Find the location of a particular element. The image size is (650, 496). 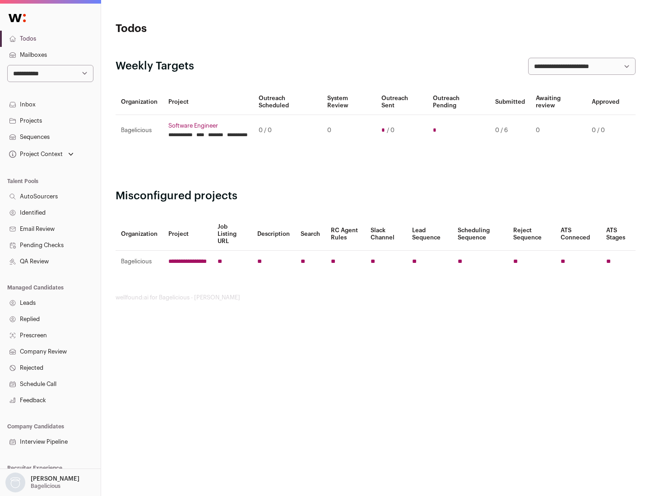

th: Outreach Scheduled is located at coordinates (287, 102).